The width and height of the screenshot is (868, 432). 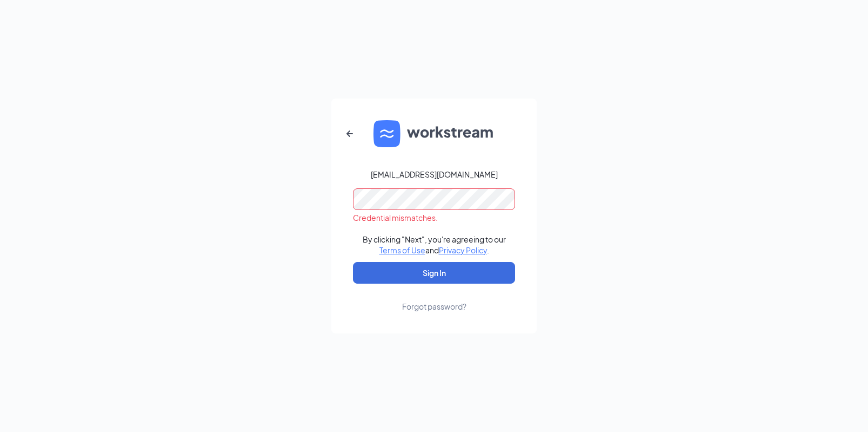 I want to click on div: By clicking "Next", you're agreeing to our and ., so click(x=434, y=245).